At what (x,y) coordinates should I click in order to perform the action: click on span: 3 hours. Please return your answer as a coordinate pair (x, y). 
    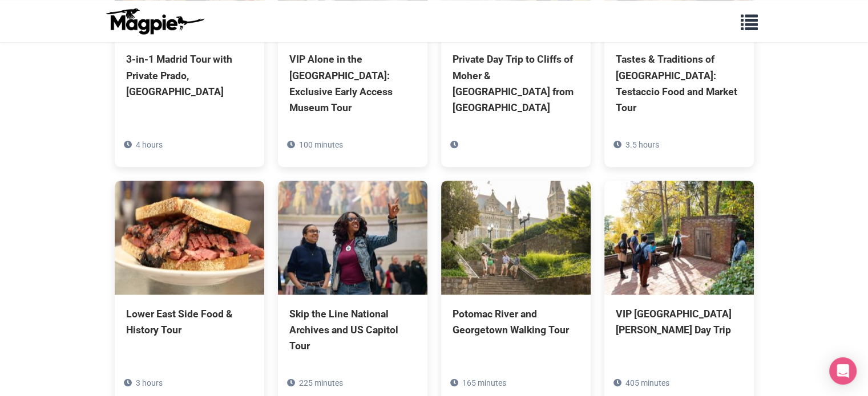
    Looking at the image, I should click on (149, 383).